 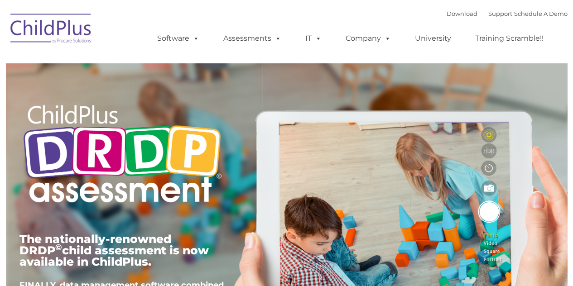 I want to click on a: IT, so click(x=313, y=38).